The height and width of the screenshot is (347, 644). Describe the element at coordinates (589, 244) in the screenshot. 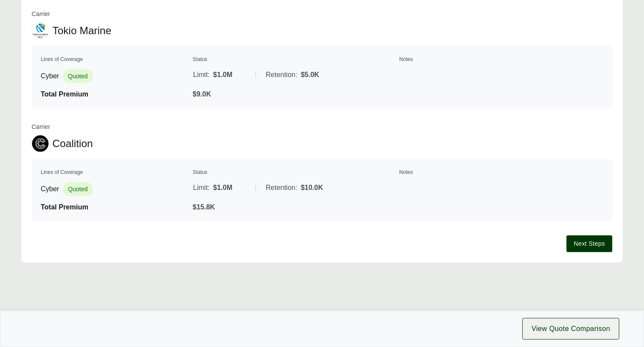

I see `a: Next Steps` at that location.